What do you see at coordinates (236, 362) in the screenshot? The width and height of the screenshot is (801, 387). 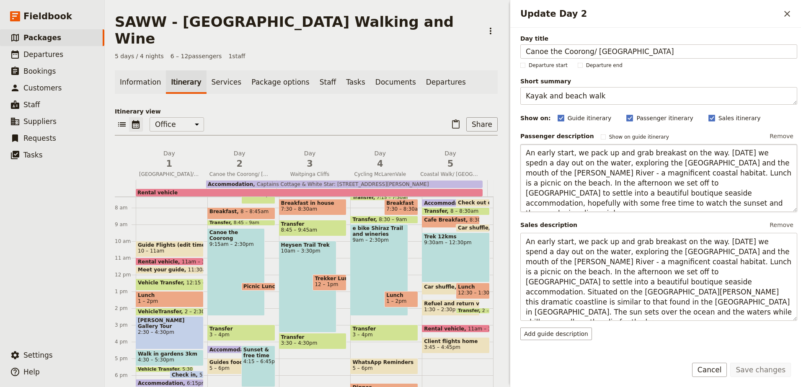 I see `span: Guides food shop` at bounding box center [236, 362].